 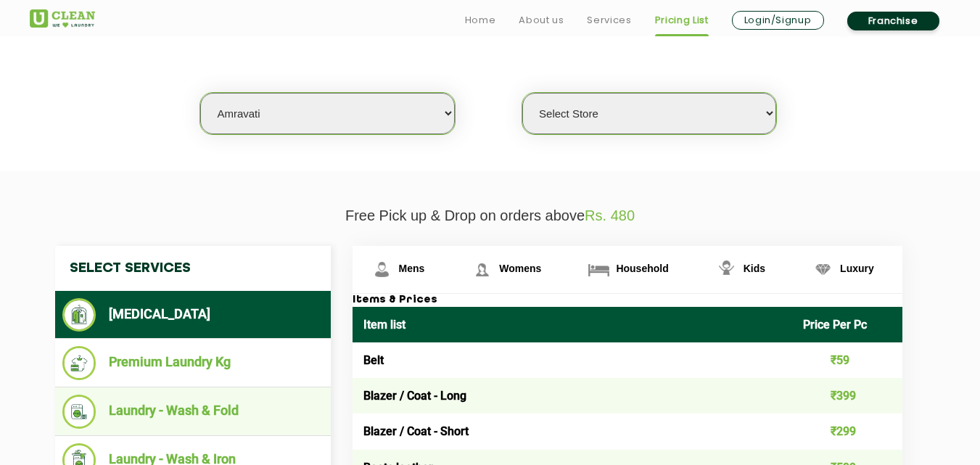 I want to click on img: Kids, so click(x=726, y=269).